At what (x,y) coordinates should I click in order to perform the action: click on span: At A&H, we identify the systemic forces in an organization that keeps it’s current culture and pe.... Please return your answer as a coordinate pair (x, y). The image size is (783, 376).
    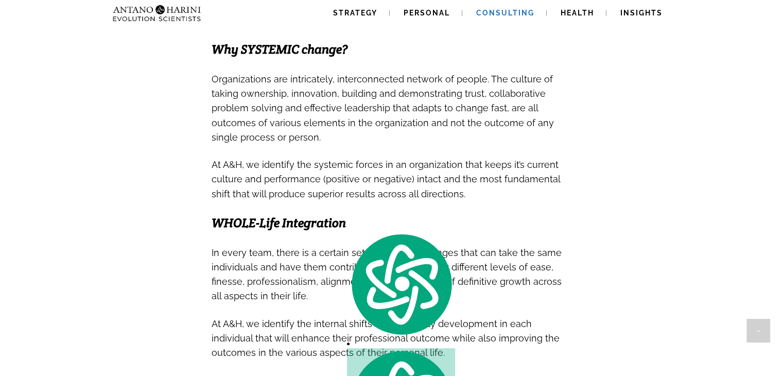
    Looking at the image, I should click on (386, 179).